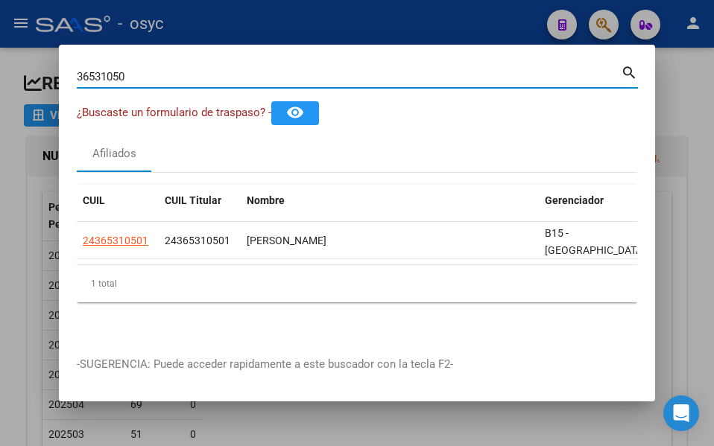 This screenshot has width=714, height=446. Describe the element at coordinates (591, 200) in the screenshot. I see `datatable-header-cell: Gerenciador` at that location.